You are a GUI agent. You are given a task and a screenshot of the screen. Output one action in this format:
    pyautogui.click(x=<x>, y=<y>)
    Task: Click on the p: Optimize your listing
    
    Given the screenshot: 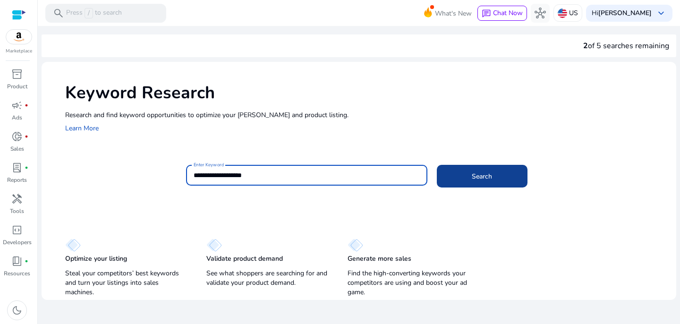 What is the action you would take?
    pyautogui.click(x=96, y=259)
    